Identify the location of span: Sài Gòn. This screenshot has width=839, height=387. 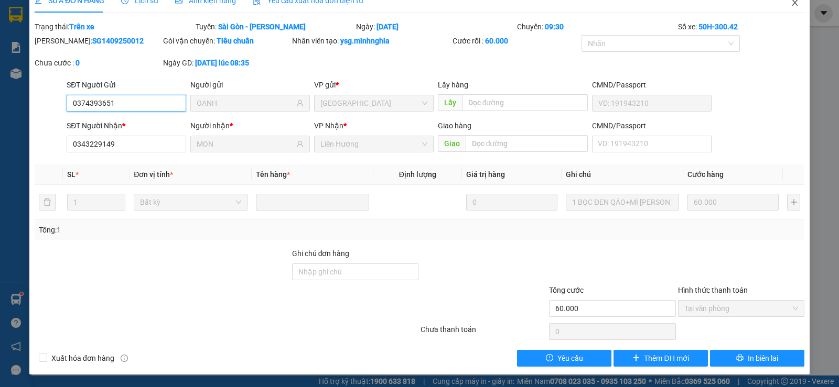
(374, 103).